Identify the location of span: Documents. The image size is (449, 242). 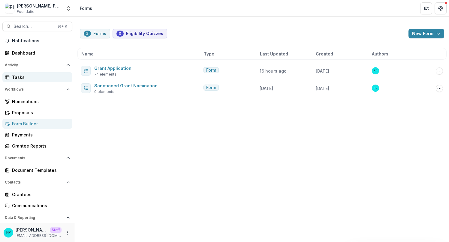
(34, 158).